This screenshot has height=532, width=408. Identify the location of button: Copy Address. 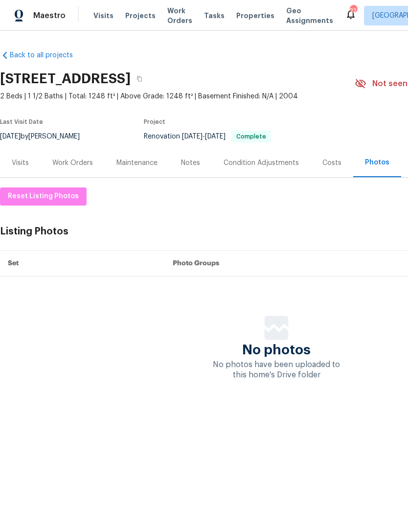
(139, 79).